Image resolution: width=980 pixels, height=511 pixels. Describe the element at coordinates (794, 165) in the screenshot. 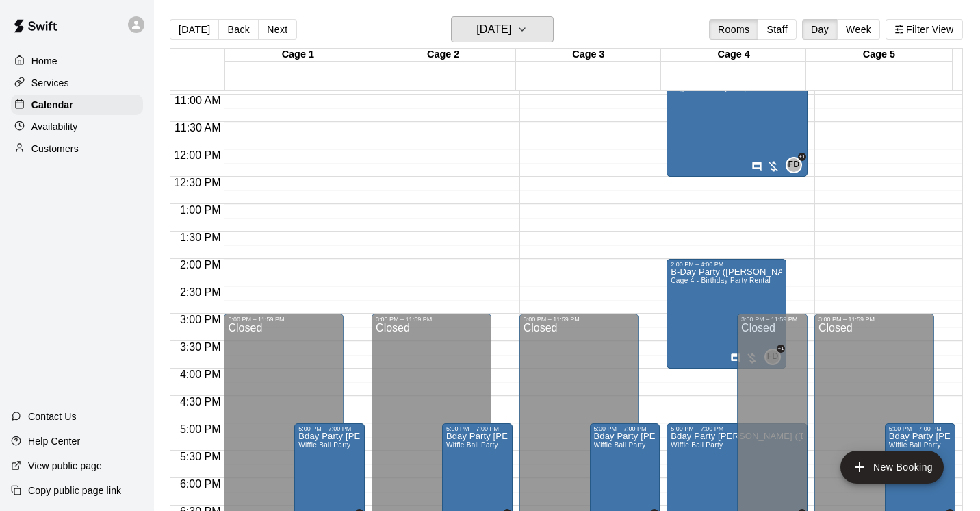

I see `div: Front Desk` at that location.